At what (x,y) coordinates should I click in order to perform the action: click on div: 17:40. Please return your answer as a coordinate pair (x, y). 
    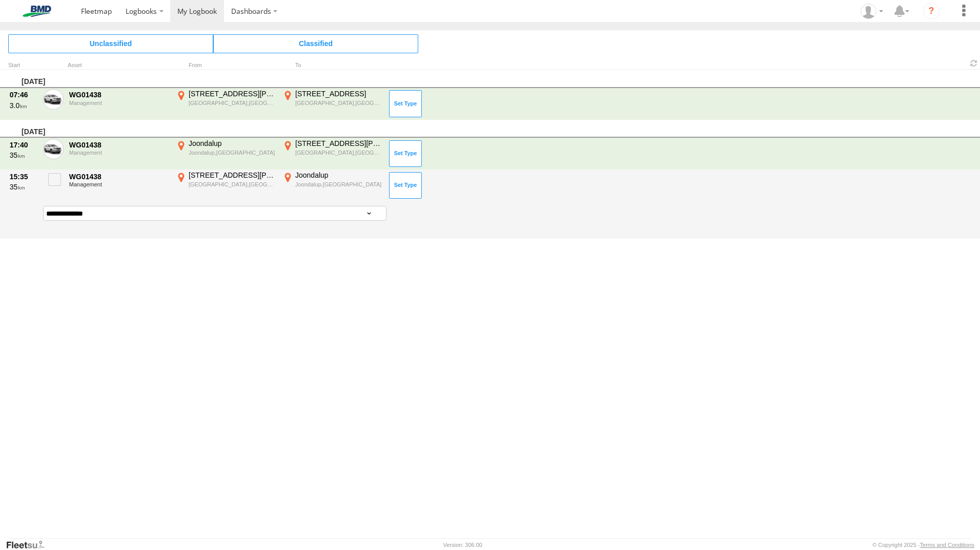
    Looking at the image, I should click on (23, 145).